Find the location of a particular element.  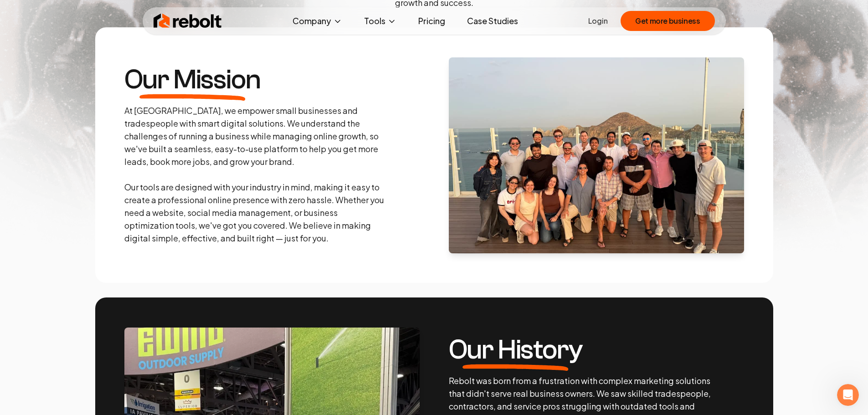

img: About is located at coordinates (596, 156).